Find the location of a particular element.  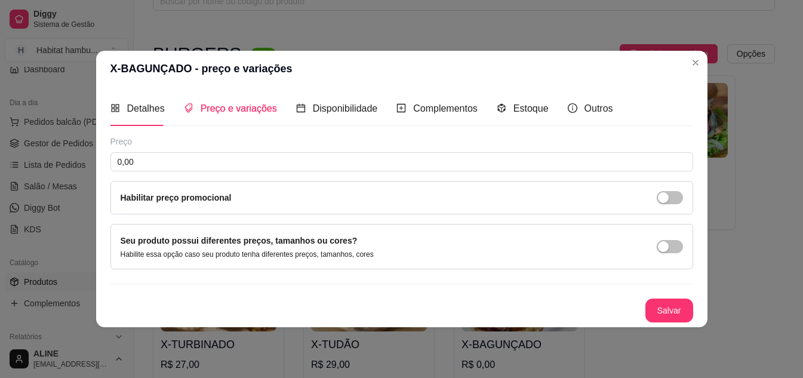

label: Seu produto possui diferentes preços, tamanhos ou cores? is located at coordinates (239, 241).